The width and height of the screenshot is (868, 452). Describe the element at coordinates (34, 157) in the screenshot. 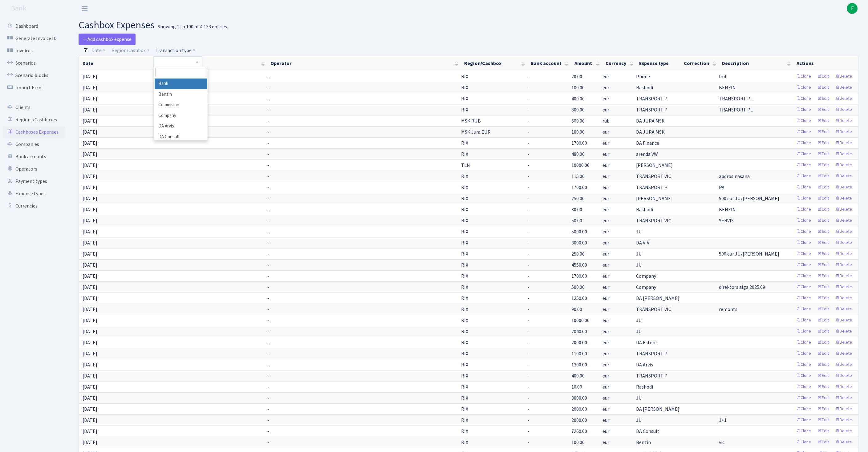

I see `a: Bank accounts` at that location.